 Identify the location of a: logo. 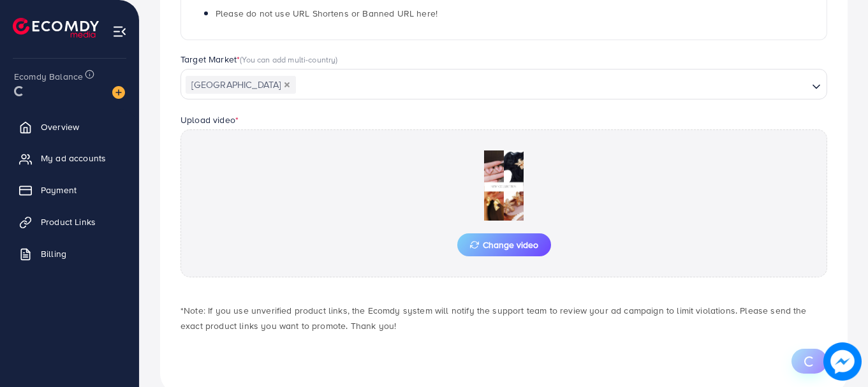
(55, 28).